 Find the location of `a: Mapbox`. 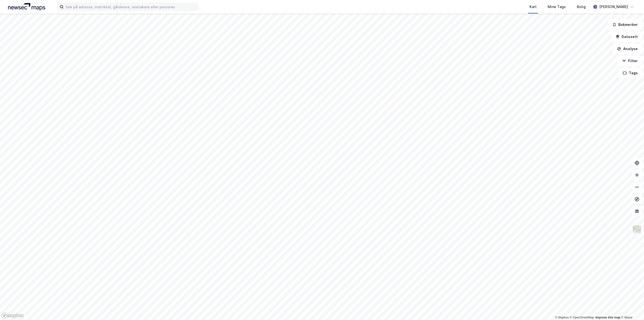

a: Mapbox is located at coordinates (562, 318).